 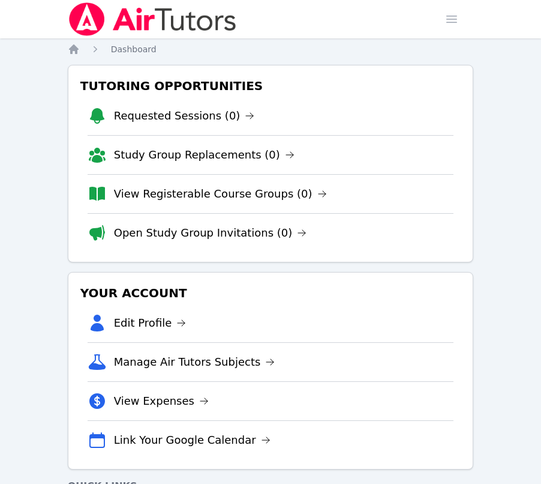 What do you see at coordinates (271, 49) in the screenshot?
I see `nav: Breadcrumb` at bounding box center [271, 49].